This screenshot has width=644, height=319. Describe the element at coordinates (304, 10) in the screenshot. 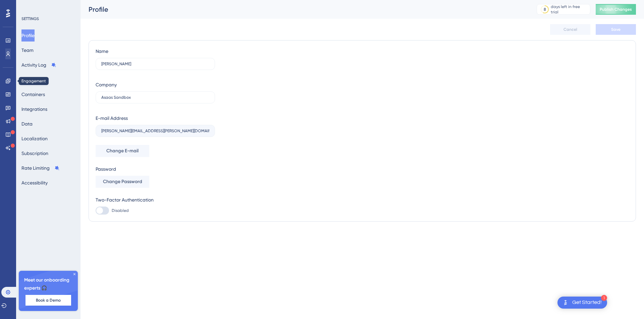

I see `div: Profile` at that location.